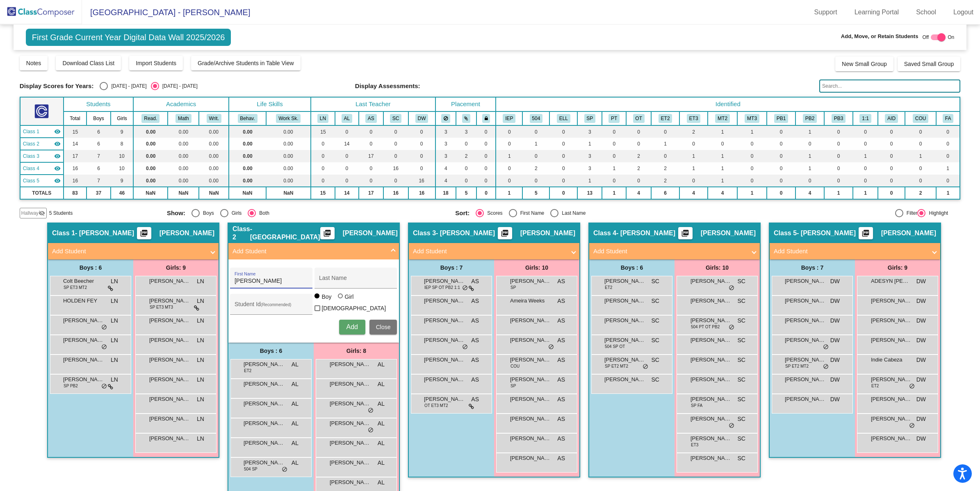 The width and height of the screenshot is (980, 491). Describe the element at coordinates (665, 181) in the screenshot. I see `td: 2` at that location.